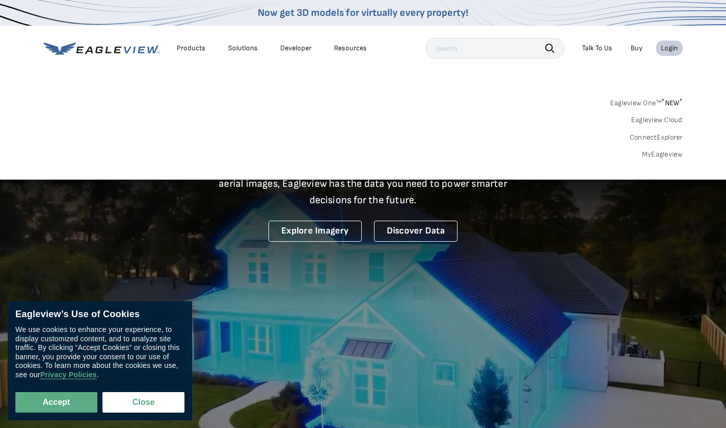  What do you see at coordinates (243, 48) in the screenshot?
I see `div: Solutions` at bounding box center [243, 48].